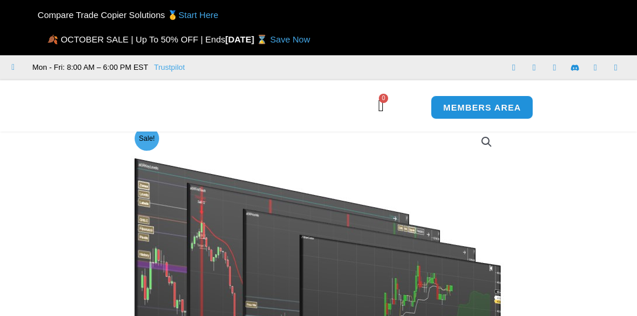  I want to click on a: 0, so click(381, 106).